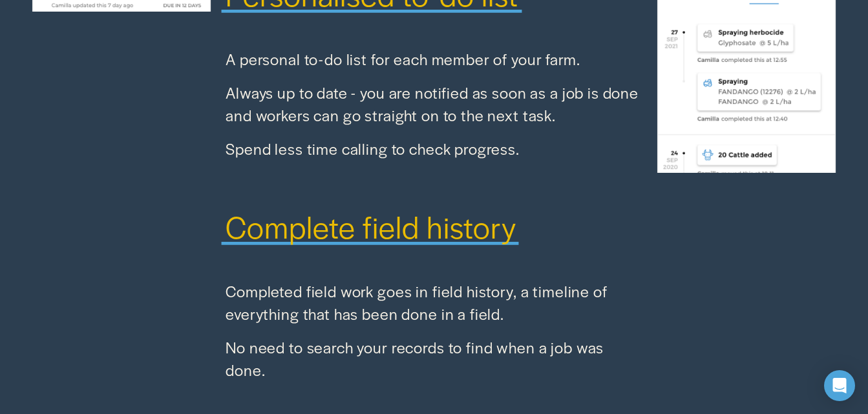 This screenshot has height=414, width=868. I want to click on p: Completed field work goes in field history, a timeline of everything that has been done in a field., so click(433, 302).